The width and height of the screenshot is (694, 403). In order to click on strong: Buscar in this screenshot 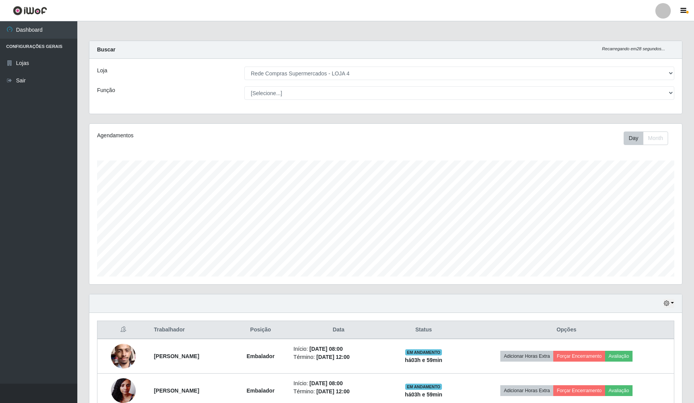, I will do `click(106, 50)`.